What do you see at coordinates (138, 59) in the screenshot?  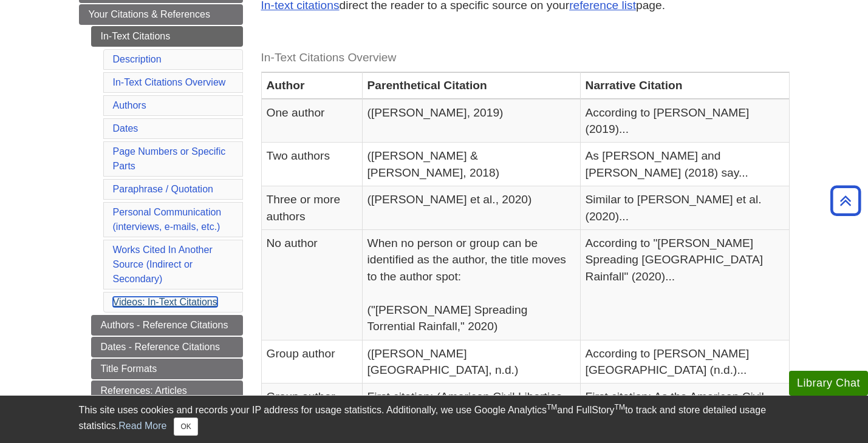 I see `a: Description` at bounding box center [138, 59].